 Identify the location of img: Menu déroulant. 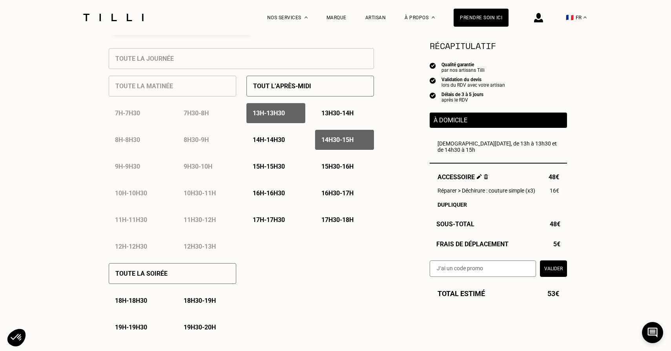
(306, 17).